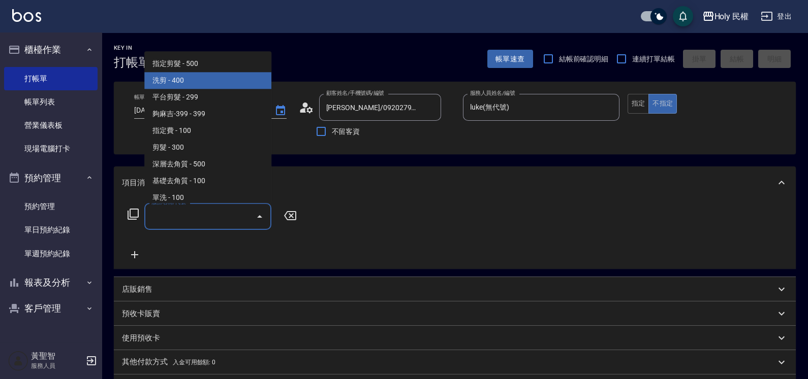 The height and width of the screenshot is (379, 808). What do you see at coordinates (638, 104) in the screenshot?
I see `button: 指定` at bounding box center [638, 104].